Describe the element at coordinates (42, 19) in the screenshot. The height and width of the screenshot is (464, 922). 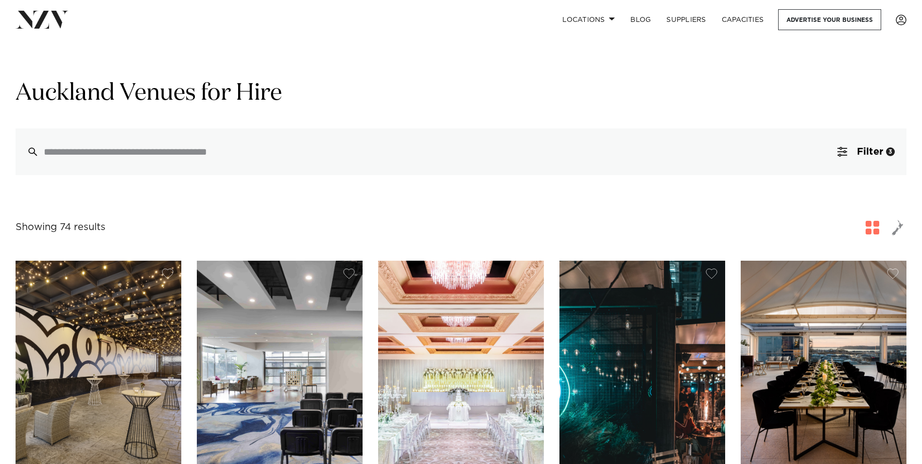
I see `img: nzv-logo.png` at that location.